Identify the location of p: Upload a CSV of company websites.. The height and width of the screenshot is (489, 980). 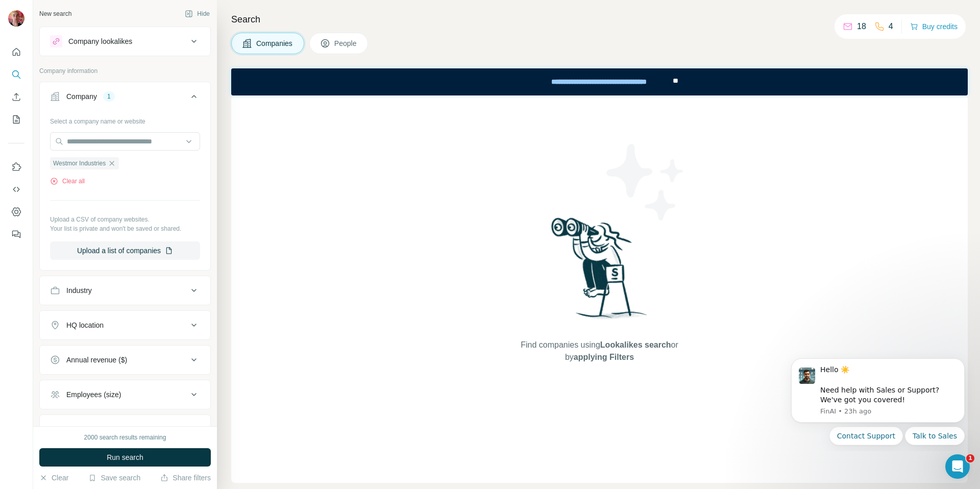
(125, 220).